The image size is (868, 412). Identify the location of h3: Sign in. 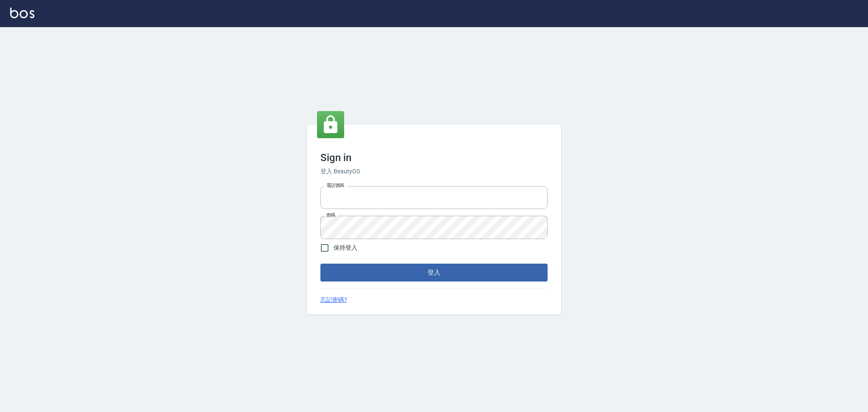
(434, 158).